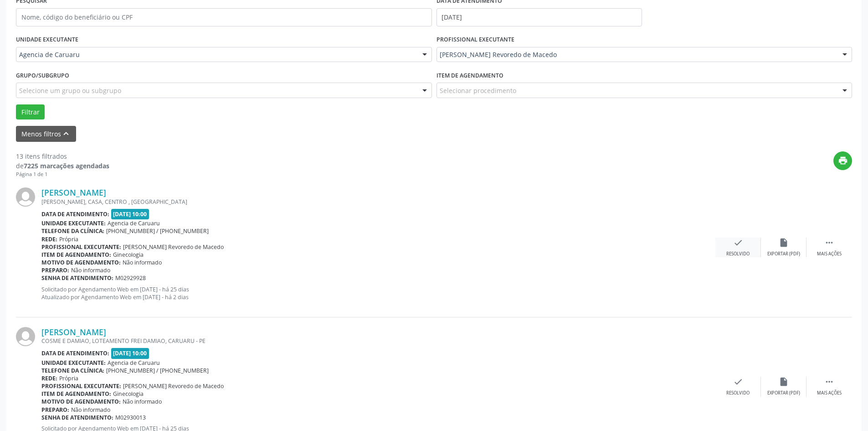  Describe the element at coordinates (539, 17) in the screenshot. I see `input: Selecione um intervalo` at that location.